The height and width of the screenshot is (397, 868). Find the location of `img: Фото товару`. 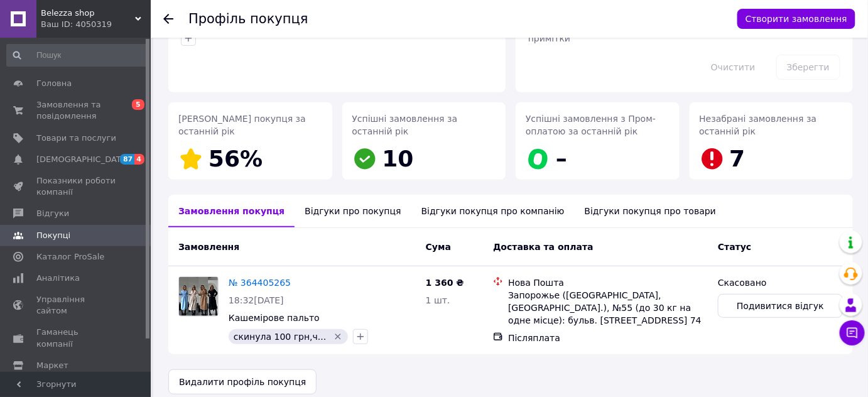

img: Фото товару is located at coordinates (199, 297).